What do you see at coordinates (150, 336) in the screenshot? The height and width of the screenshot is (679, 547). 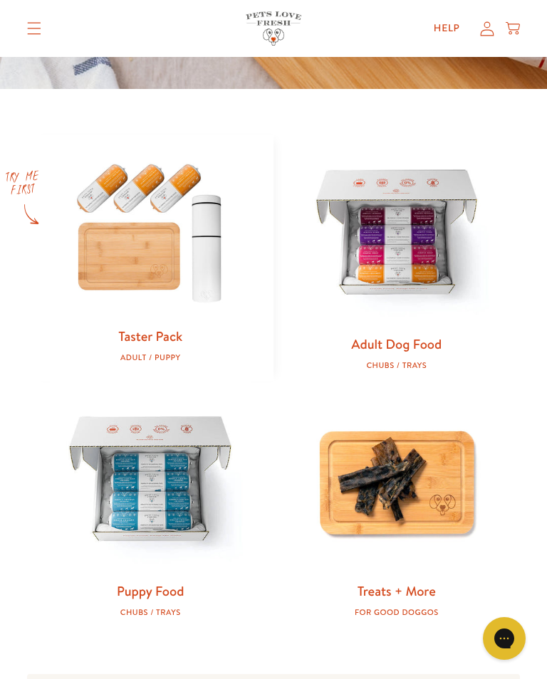 I see `a: Taster Pack` at bounding box center [150, 336].